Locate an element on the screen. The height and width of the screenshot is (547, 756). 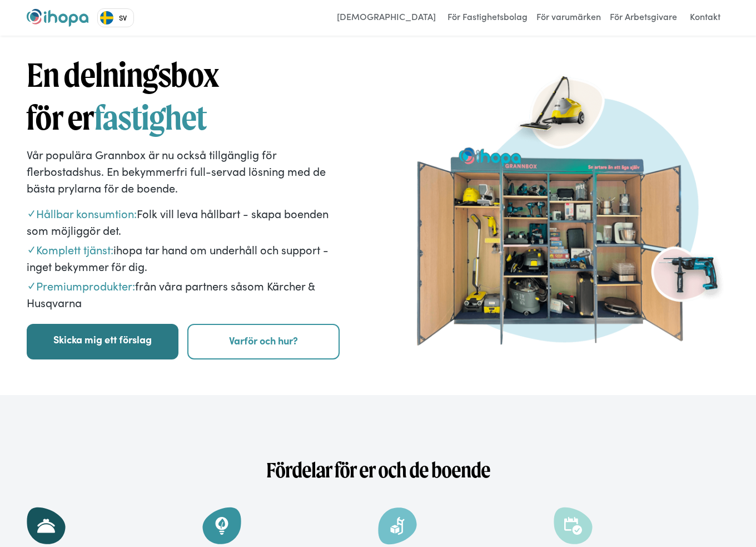
a: SV is located at coordinates (115, 18).